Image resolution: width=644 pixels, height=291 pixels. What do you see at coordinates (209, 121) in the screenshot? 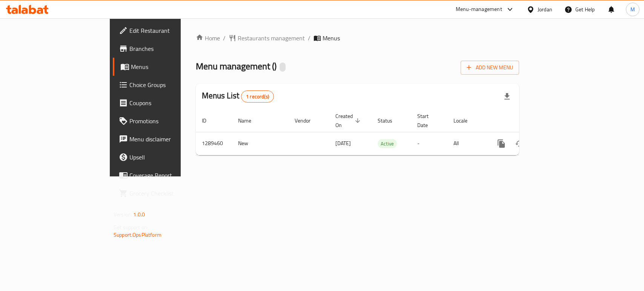
I see `span: ID` at bounding box center [209, 121].